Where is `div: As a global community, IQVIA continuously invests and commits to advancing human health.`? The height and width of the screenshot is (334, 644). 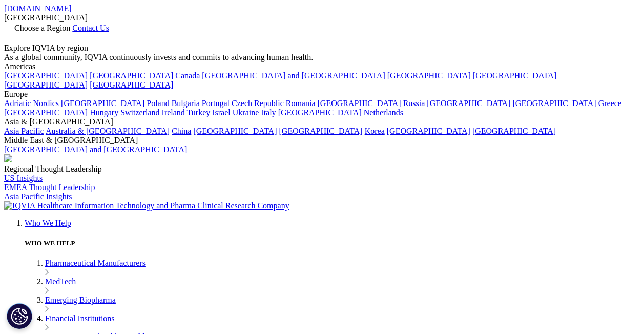
div: As a global community, IQVIA continuously invests and commits to advancing human health. is located at coordinates (322, 57).